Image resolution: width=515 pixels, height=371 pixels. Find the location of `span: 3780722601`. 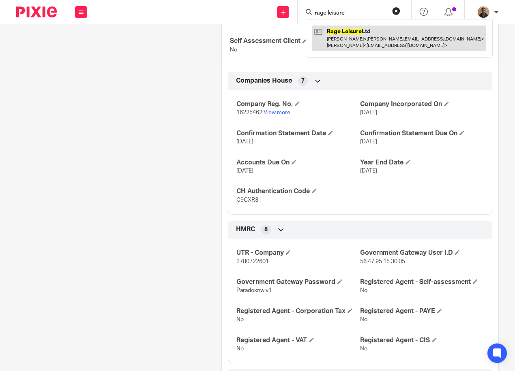

span: 3780722601 is located at coordinates (252, 262).